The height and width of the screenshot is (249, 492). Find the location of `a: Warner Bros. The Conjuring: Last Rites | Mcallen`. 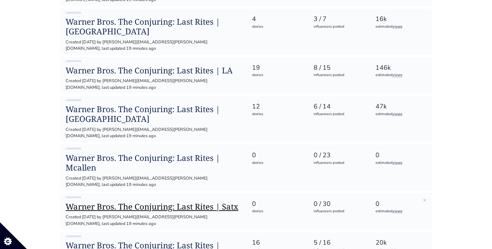

a: Warner Bros. The Conjuring: Last Rites | Mcallen is located at coordinates (153, 163).